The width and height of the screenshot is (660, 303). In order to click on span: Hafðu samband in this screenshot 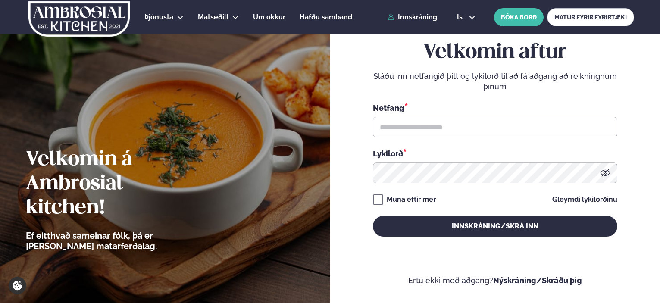, I will do `click(326, 17)`.